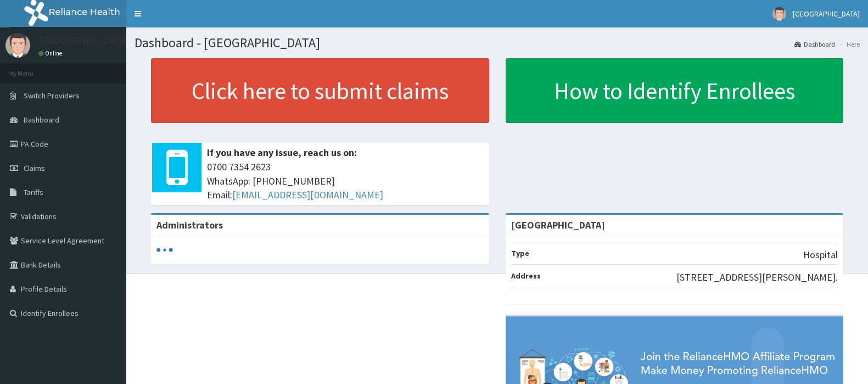  Describe the element at coordinates (526, 276) in the screenshot. I see `b: Address` at that location.